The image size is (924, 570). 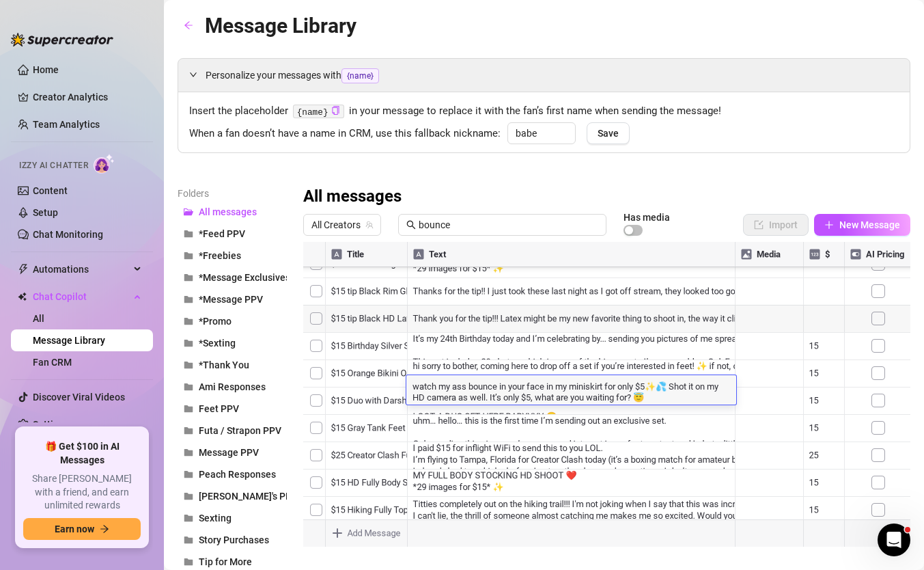 I want to click on span: search, so click(x=411, y=225).